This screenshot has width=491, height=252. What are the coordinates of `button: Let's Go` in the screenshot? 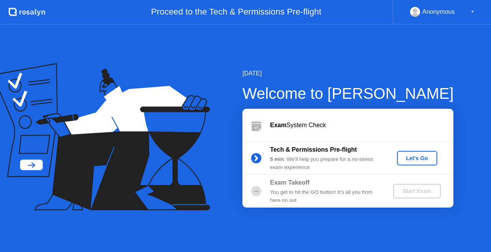 It's located at (417, 158).